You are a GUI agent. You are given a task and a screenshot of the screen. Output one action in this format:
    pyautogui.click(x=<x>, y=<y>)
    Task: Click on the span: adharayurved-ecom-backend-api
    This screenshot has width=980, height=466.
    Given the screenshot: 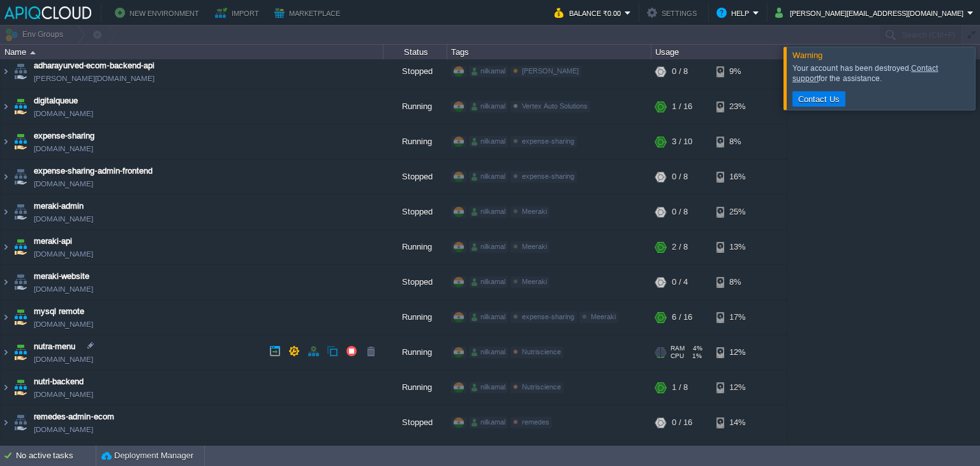 What is the action you would take?
    pyautogui.click(x=93, y=65)
    